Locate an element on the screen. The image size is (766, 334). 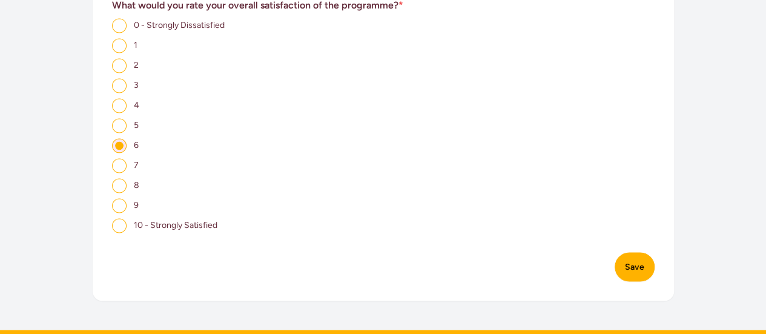
span: 2 is located at coordinates (136, 65).